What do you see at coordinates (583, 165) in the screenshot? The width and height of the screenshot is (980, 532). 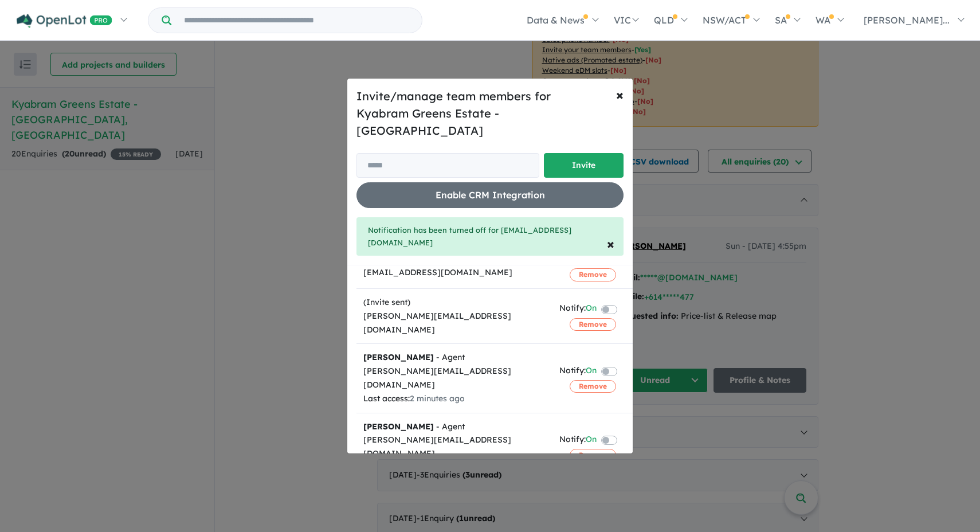 I see `button: Invite` at bounding box center [583, 165].